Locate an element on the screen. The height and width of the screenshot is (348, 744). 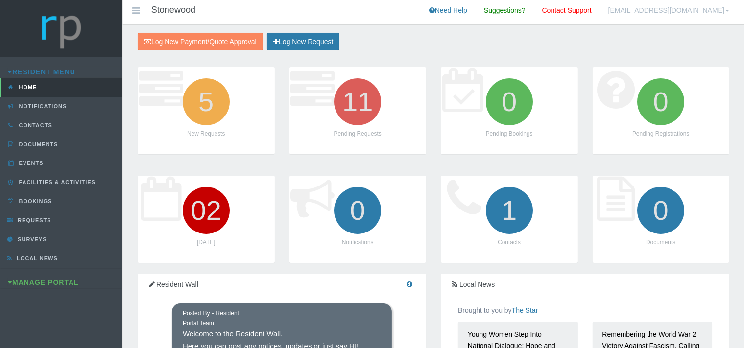
i: 5 is located at coordinates (206, 102).